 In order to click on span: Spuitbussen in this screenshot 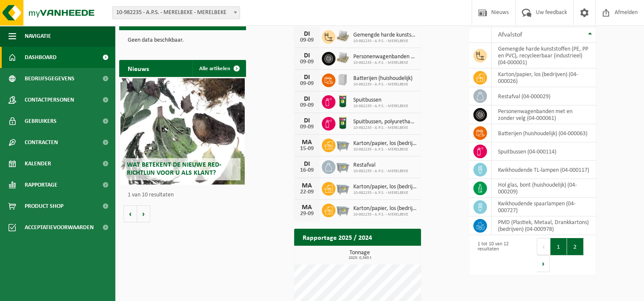, I will do `click(380, 101)`.